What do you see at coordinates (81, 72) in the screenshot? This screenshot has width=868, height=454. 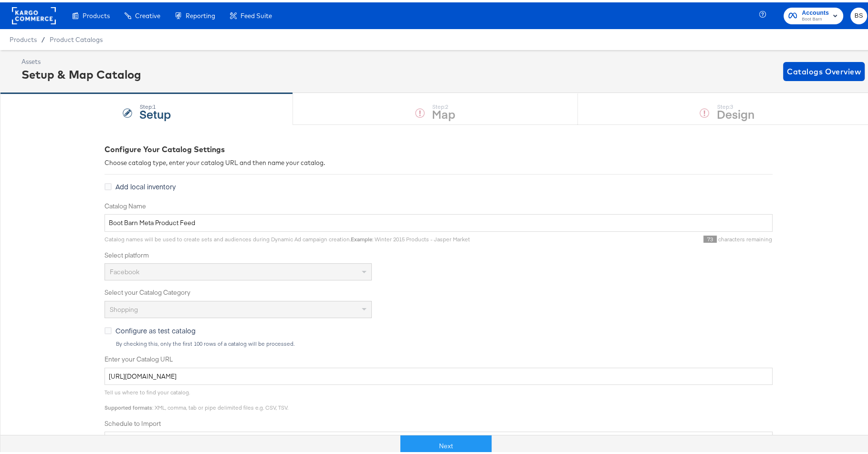 I see `div: Setup & Map Catalog` at bounding box center [81, 72].